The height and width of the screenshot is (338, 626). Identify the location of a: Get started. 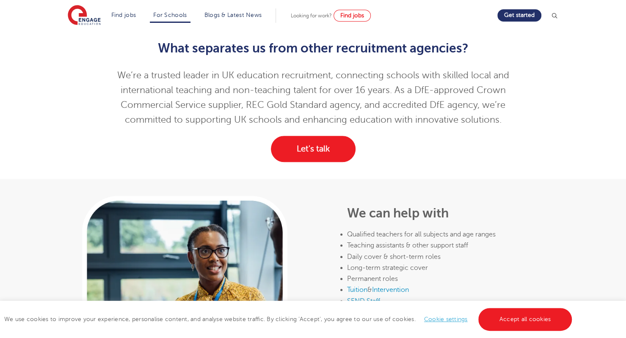
(519, 15).